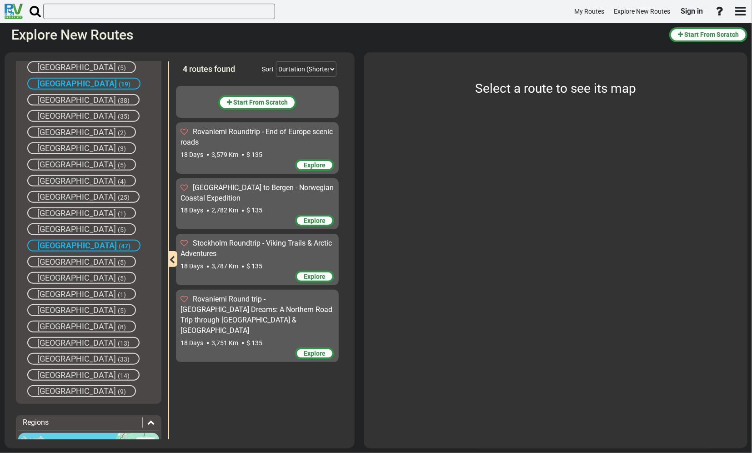 The width and height of the screenshot is (752, 453). What do you see at coordinates (124, 197) in the screenshot?
I see `span: (25)` at bounding box center [124, 197].